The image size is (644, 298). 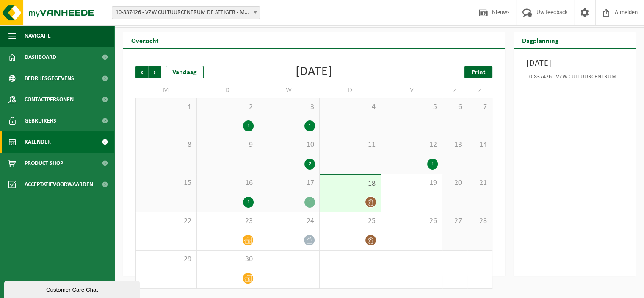 I want to click on span: 6, so click(x=455, y=107).